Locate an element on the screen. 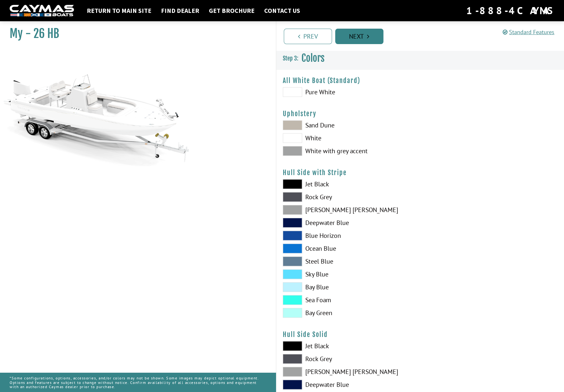  a: Find Dealer is located at coordinates (180, 11).